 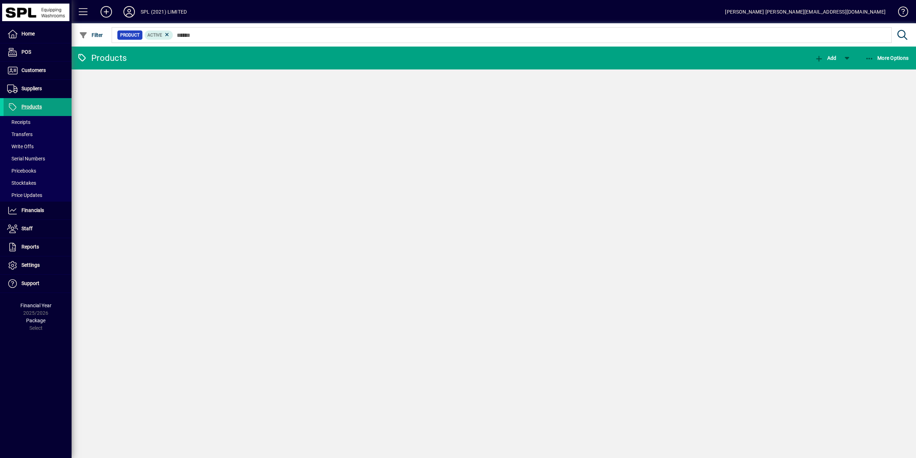 What do you see at coordinates (38, 146) in the screenshot?
I see `a: Write Offs` at bounding box center [38, 146].